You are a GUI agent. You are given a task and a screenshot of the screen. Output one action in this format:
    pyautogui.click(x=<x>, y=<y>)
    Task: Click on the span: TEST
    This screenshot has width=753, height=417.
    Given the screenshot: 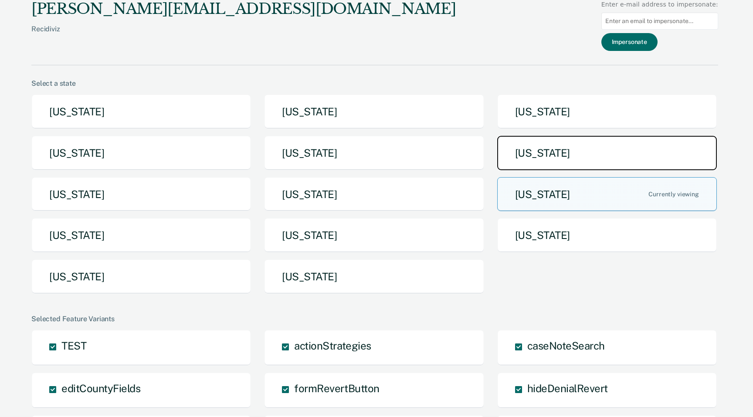 What is the action you would take?
    pyautogui.click(x=74, y=346)
    